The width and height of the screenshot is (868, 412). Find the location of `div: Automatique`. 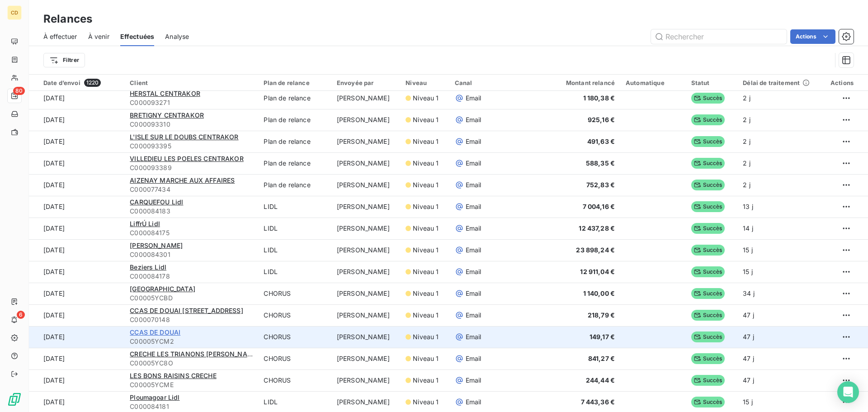

div: Automatique is located at coordinates (652, 83).